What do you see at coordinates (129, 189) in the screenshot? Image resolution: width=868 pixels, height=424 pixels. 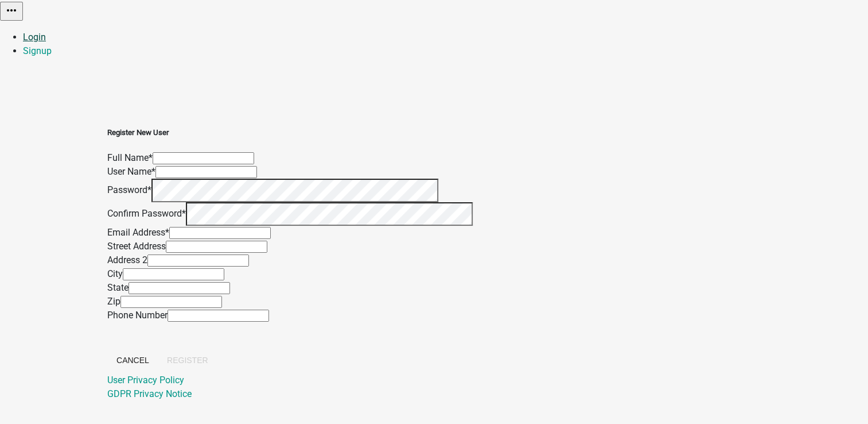 I see `label: Password` at bounding box center [129, 189].